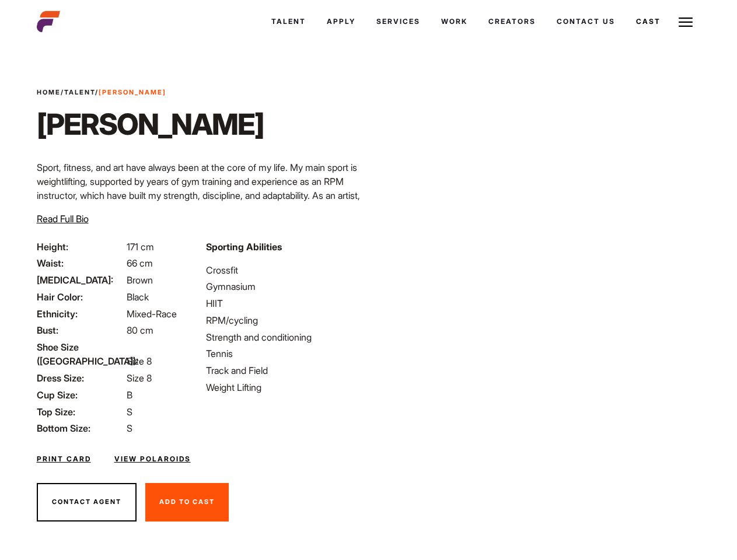  I want to click on li: Tennis, so click(284, 353).